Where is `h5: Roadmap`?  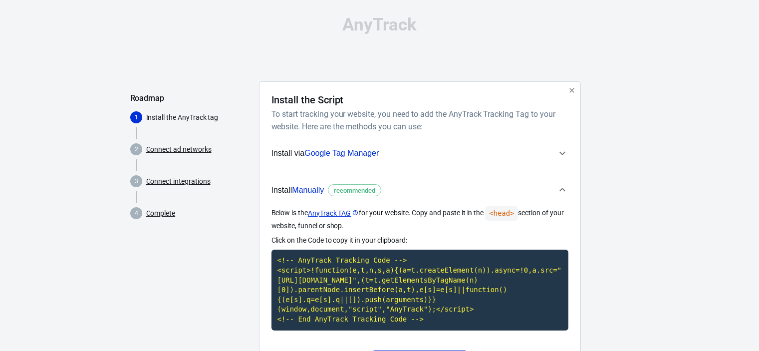 h5: Roadmap is located at coordinates (191, 98).